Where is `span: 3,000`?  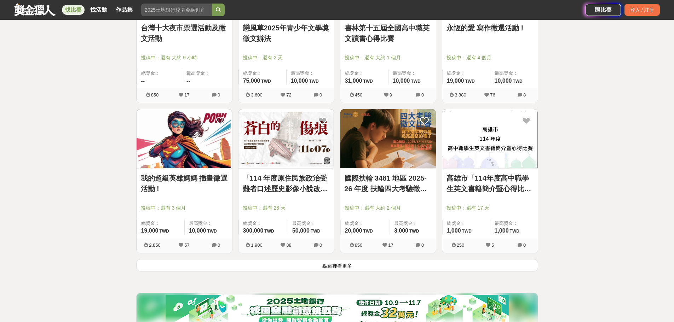
span: 3,000 is located at coordinates (401, 231).